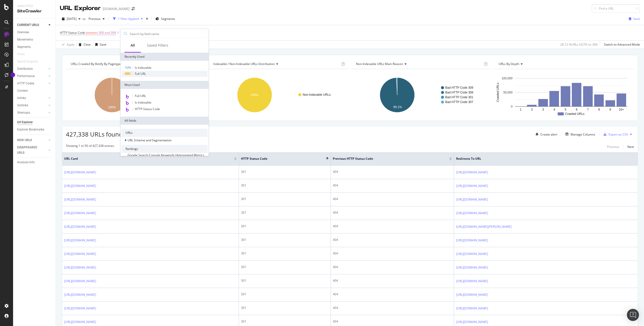  I want to click on div: Most Used, so click(165, 85).